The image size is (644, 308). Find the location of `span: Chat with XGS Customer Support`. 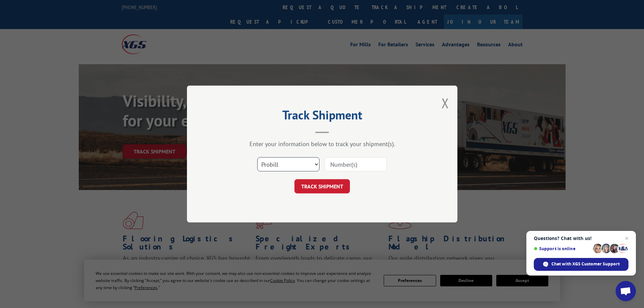

span: Chat with XGS Customer Support is located at coordinates (586, 264).